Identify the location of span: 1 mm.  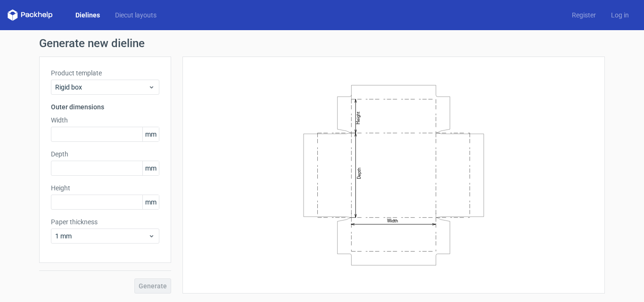
(102, 236).